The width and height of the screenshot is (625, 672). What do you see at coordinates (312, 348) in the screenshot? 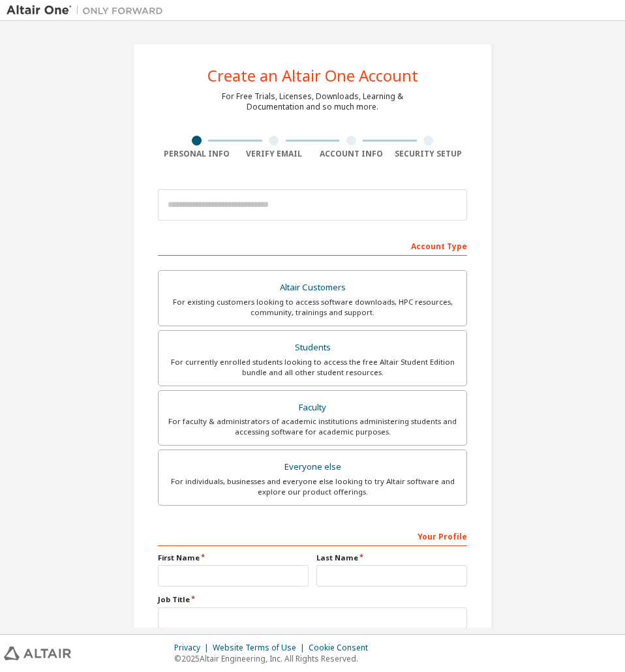
I see `div: Students` at bounding box center [312, 348].